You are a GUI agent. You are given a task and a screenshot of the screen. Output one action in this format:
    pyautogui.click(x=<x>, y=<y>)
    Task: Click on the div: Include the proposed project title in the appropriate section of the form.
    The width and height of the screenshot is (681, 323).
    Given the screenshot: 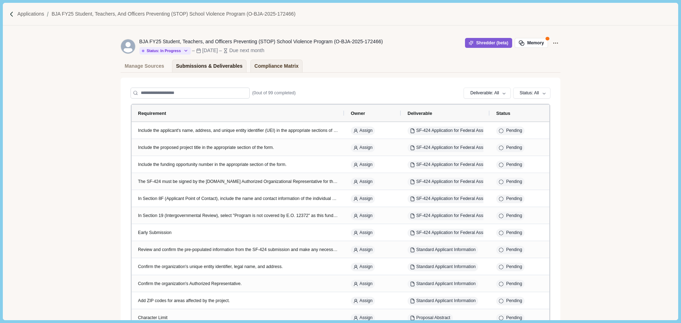 What is the action you would take?
    pyautogui.click(x=238, y=148)
    